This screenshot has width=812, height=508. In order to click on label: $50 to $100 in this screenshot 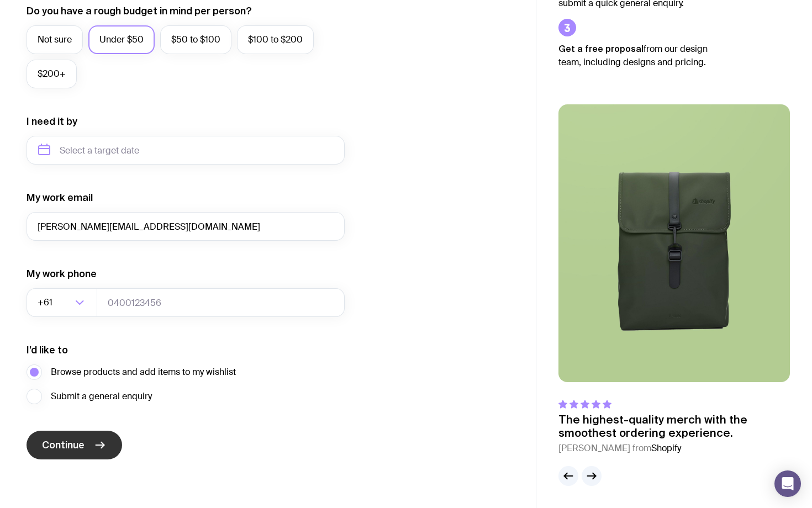, I will do `click(195, 40)`.